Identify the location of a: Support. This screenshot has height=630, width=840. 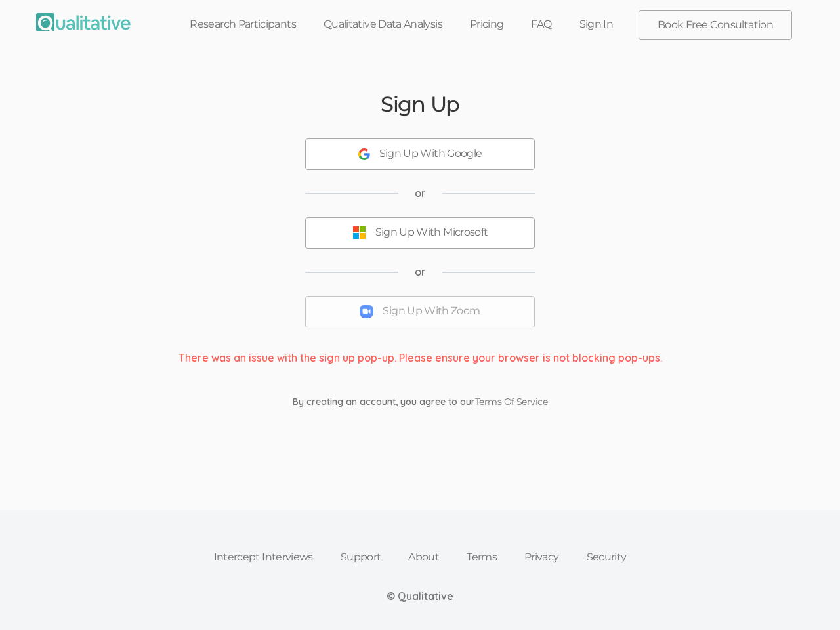
(361, 558).